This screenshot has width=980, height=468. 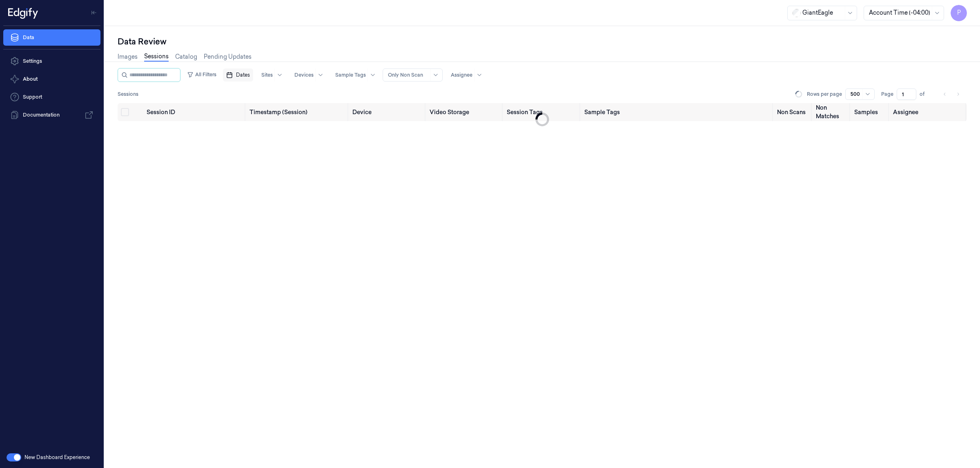 I want to click on button: Dates, so click(x=238, y=75).